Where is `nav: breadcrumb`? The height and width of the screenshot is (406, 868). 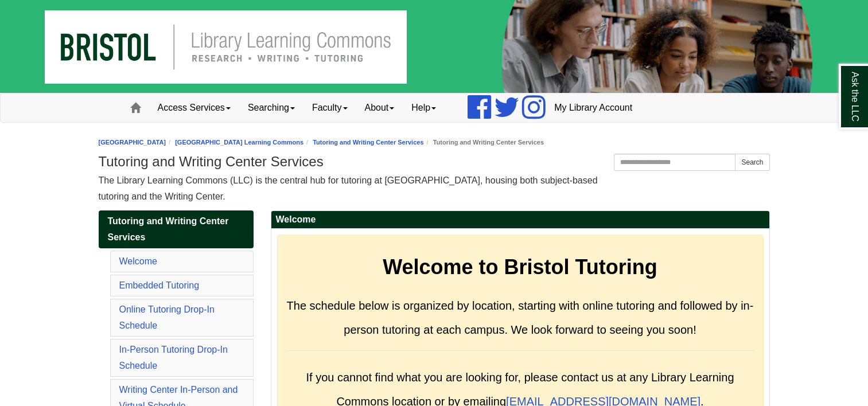
nav: breadcrumb is located at coordinates (435, 142).